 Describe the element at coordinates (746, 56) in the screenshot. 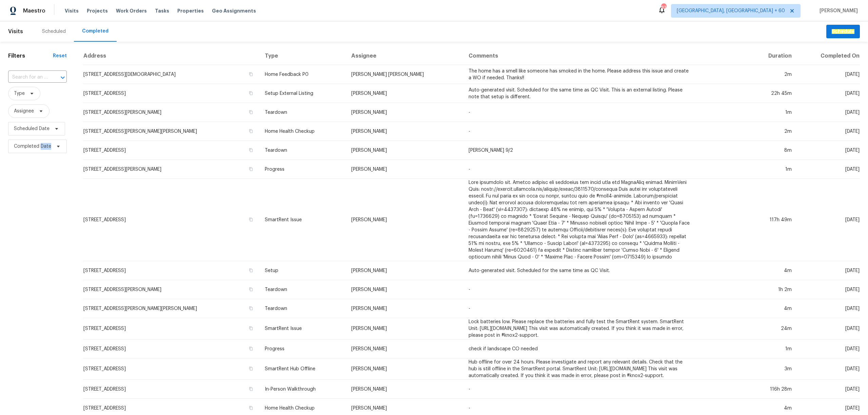

I see `th: Duration` at that location.